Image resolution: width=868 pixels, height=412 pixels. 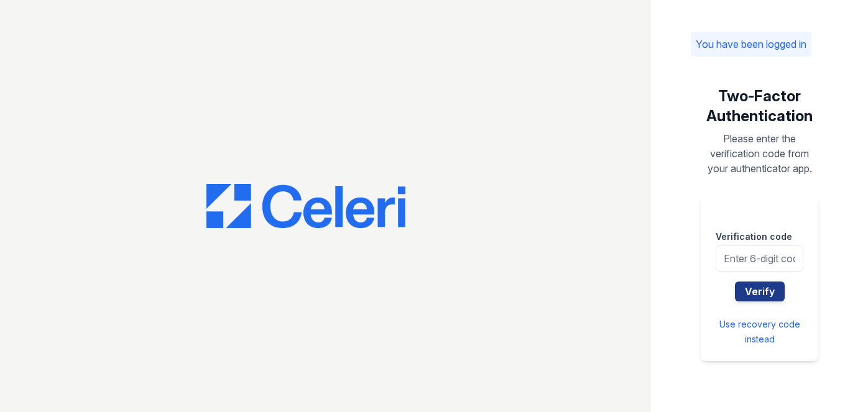 What do you see at coordinates (759, 106) in the screenshot?
I see `h1: Two-Factor Authentication` at bounding box center [759, 106].